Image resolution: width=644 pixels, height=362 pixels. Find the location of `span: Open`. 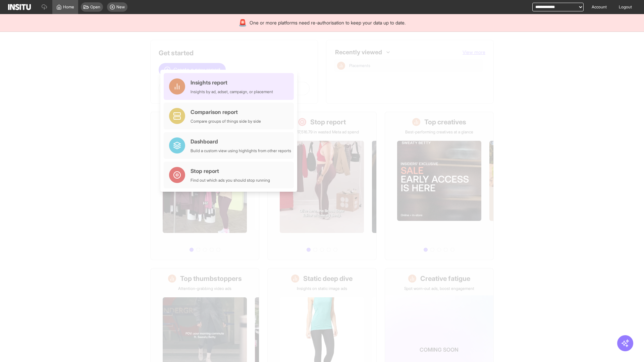

span: Open is located at coordinates (95, 7).